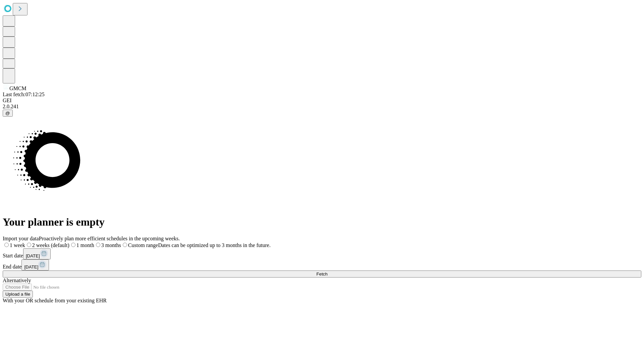 Image resolution: width=644 pixels, height=362 pixels. I want to click on div: GEI, so click(322, 101).